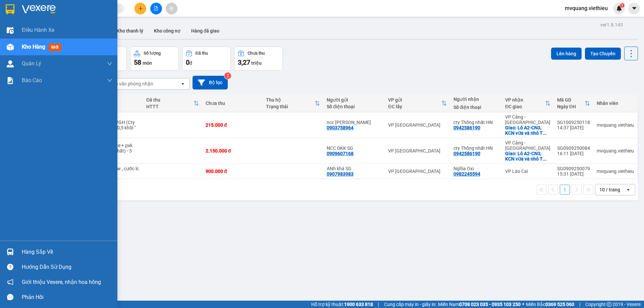 The width and height of the screenshot is (644, 308). What do you see at coordinates (467, 154) in the screenshot?
I see `div: 0942586190` at bounding box center [467, 154].